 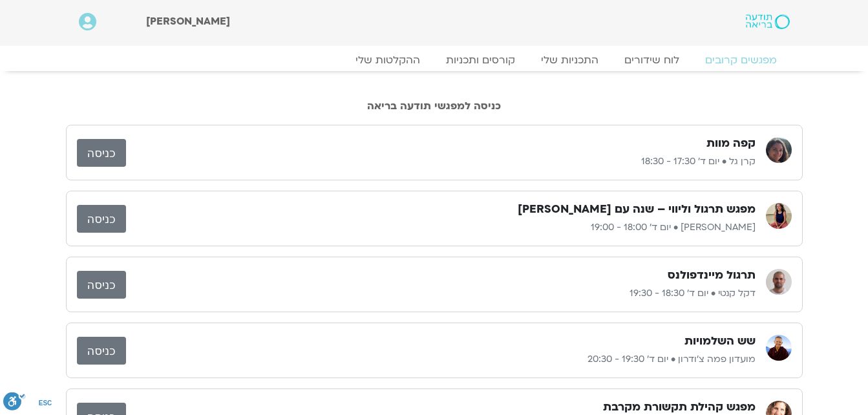 What do you see at coordinates (779, 150) in the screenshot?
I see `img: קרן גל` at bounding box center [779, 150].